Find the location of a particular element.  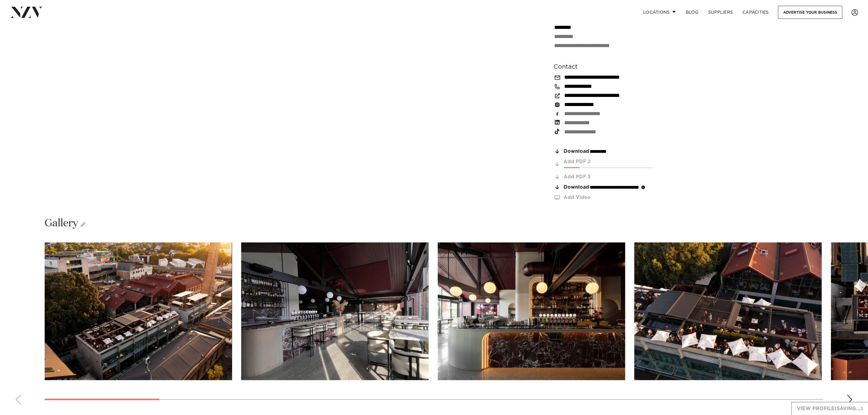

swiper-slide: 3 / 27 is located at coordinates (531, 311).